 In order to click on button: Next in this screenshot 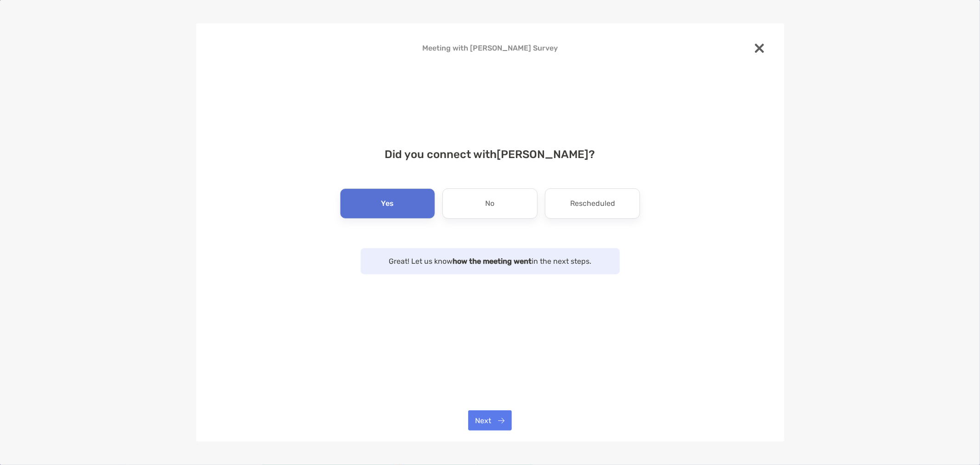, I will do `click(490, 420)`.